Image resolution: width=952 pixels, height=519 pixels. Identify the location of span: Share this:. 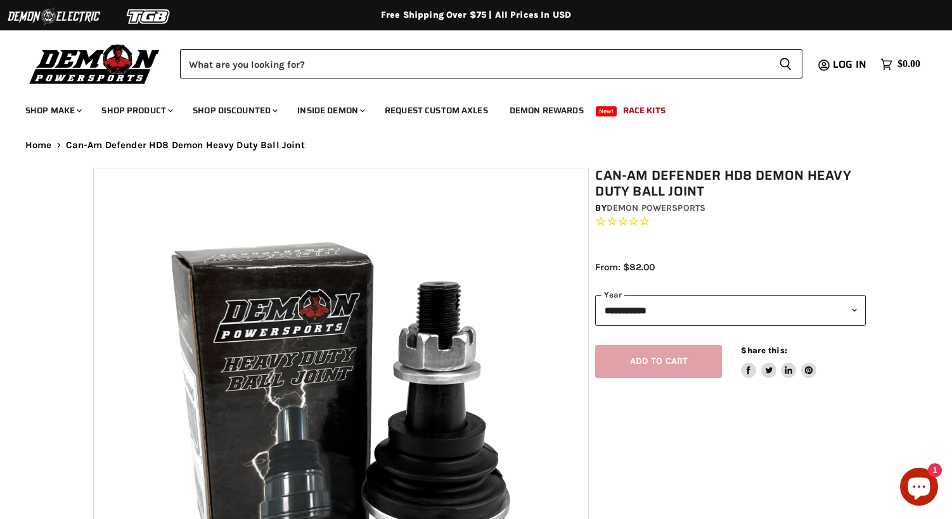
(763, 350).